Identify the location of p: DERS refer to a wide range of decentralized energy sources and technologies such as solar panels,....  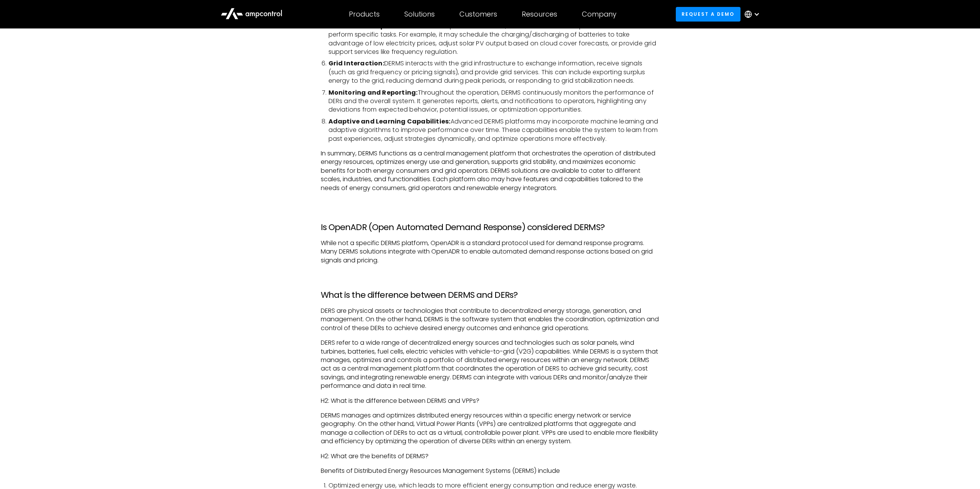
(490, 364).